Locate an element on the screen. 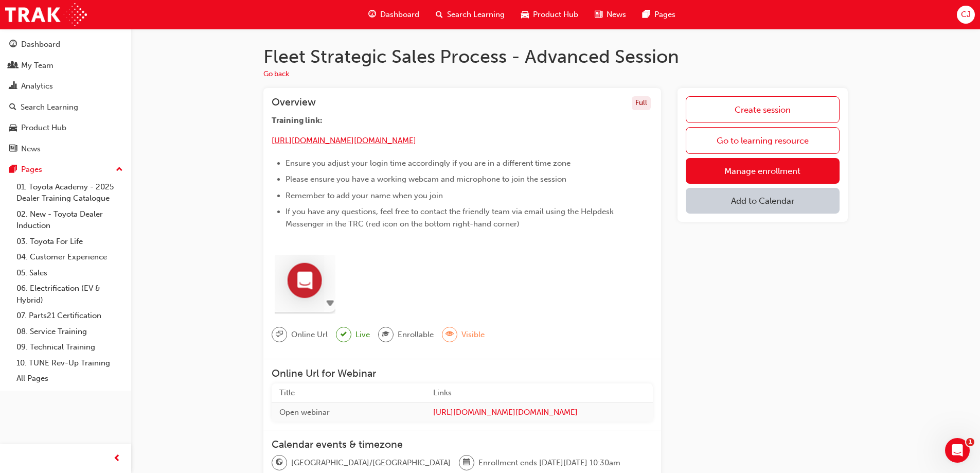  div: News is located at coordinates (31, 149).